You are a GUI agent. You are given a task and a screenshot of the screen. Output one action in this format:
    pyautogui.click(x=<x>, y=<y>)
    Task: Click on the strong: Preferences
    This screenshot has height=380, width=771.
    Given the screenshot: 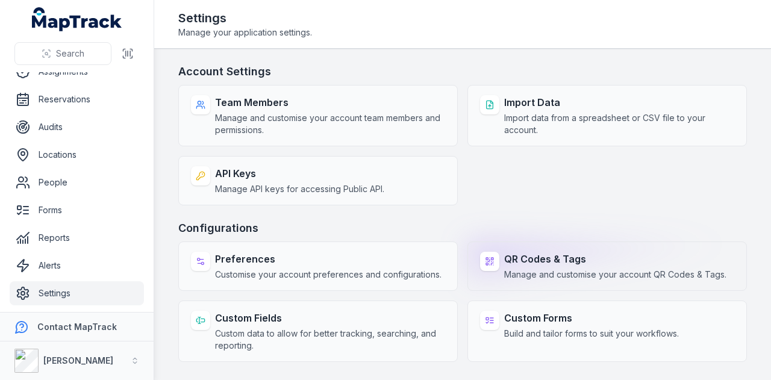 What is the action you would take?
    pyautogui.click(x=328, y=259)
    